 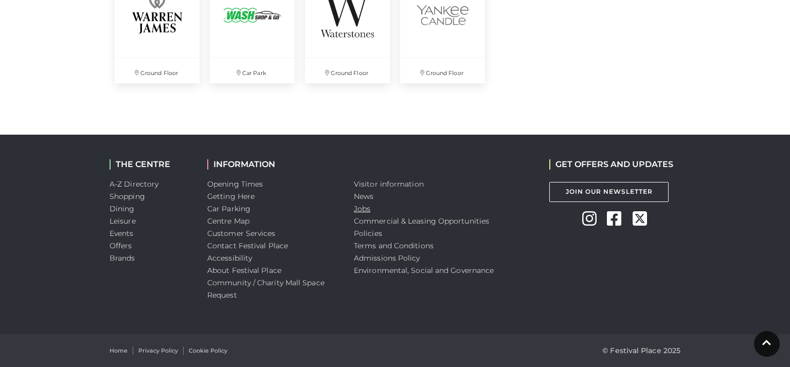 What do you see at coordinates (229, 209) in the screenshot?
I see `a: Car Parking` at bounding box center [229, 209].